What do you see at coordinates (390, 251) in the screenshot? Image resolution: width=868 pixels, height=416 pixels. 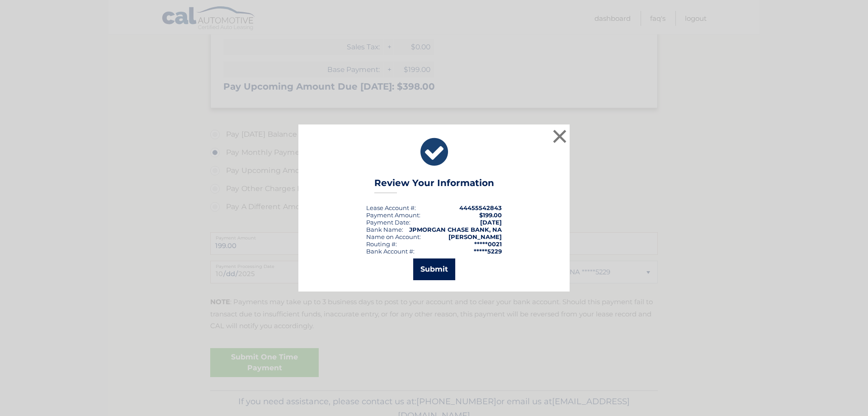 I see `div: Bank Account #:` at bounding box center [390, 251].